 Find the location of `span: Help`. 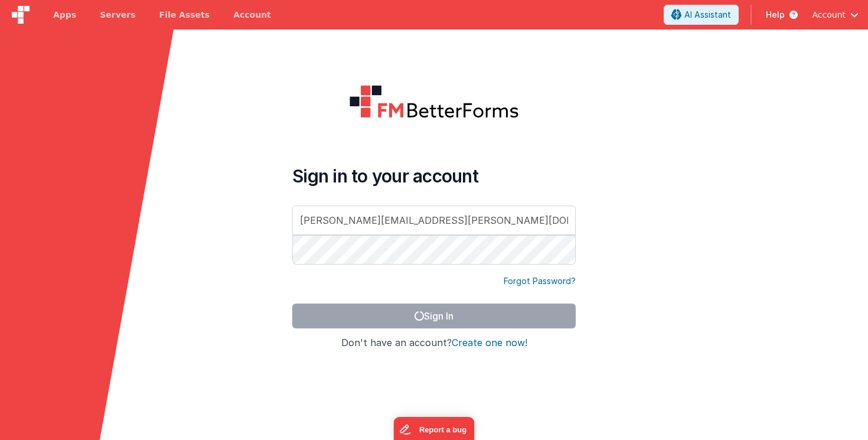

span: Help is located at coordinates (775, 15).